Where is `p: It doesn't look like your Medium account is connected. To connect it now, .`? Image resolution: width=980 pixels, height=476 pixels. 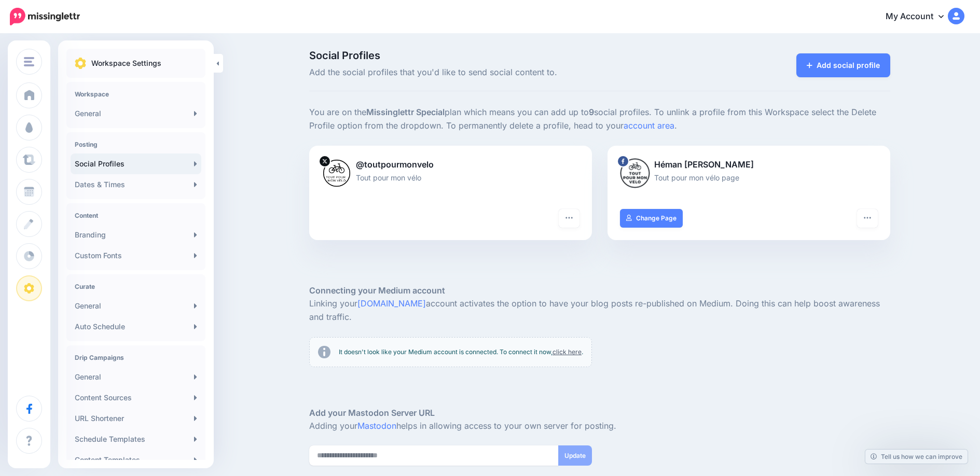
p: It doesn't look like your Medium account is connected. To connect it now, . is located at coordinates (461, 352).